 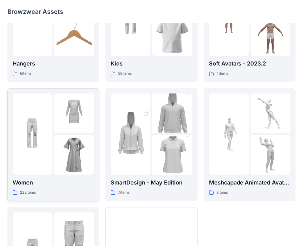 What do you see at coordinates (151, 145) in the screenshot?
I see `a: folder 1folder 2folder 3SmartDesign - May Edition7items` at bounding box center [151, 145].